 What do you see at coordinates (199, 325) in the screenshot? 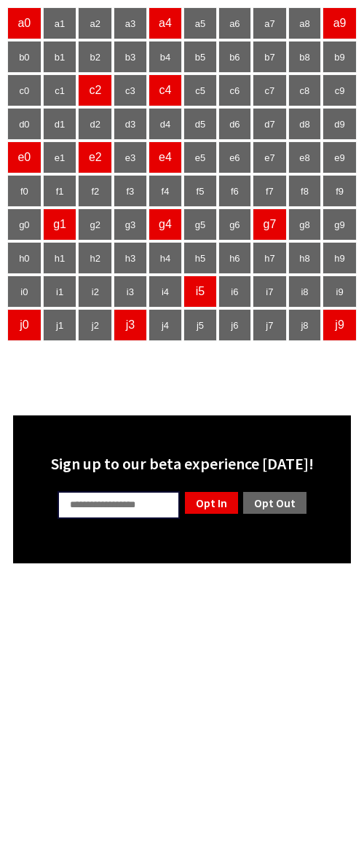
I see `td: j5` at bounding box center [199, 325].